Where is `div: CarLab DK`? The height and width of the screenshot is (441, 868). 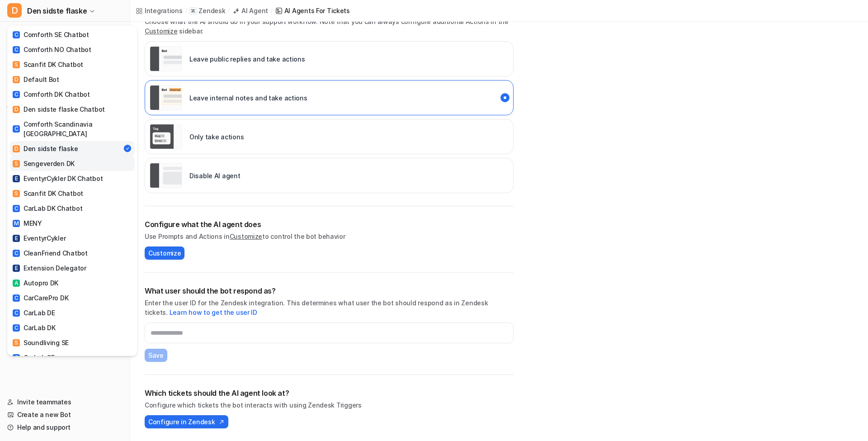 div: CarLab DK is located at coordinates (34, 327).